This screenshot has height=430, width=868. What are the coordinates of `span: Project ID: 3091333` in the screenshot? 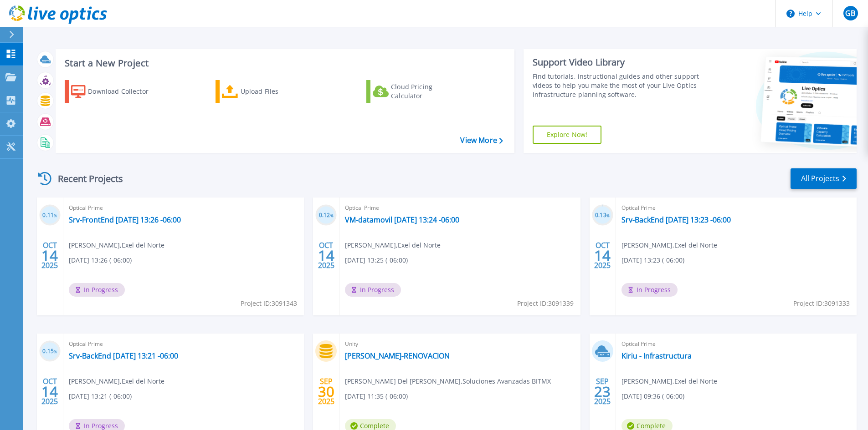 It's located at (821, 303).